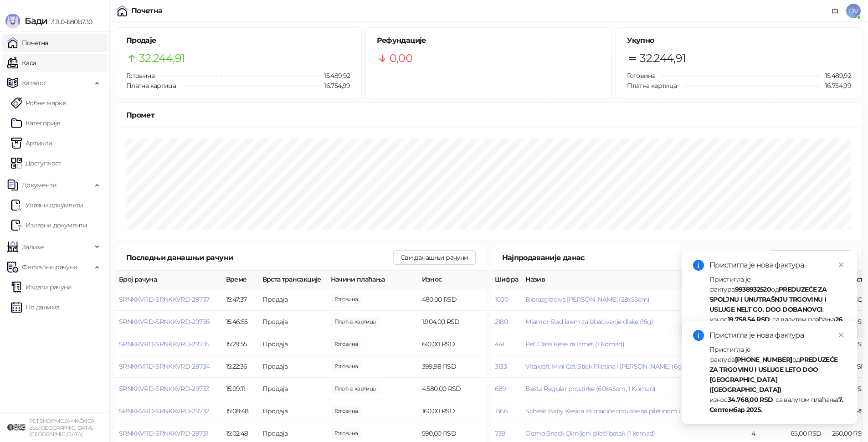 This screenshot has height=442, width=868. Describe the element at coordinates (750, 399) in the screenshot. I see `strong: 34.768,00 RSD` at that location.